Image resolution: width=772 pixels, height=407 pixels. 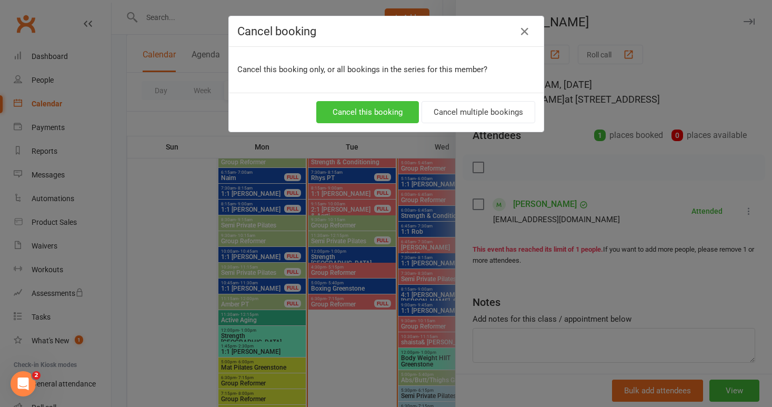 What do you see at coordinates (386, 31) in the screenshot?
I see `h4: Cancel booking` at bounding box center [386, 31].